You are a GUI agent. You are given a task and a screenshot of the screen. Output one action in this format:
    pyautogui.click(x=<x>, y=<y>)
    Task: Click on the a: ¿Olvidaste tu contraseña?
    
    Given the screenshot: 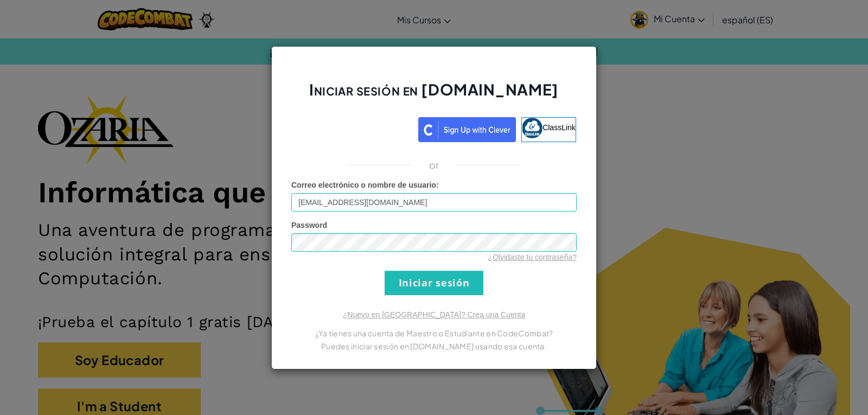 What is the action you would take?
    pyautogui.click(x=532, y=257)
    